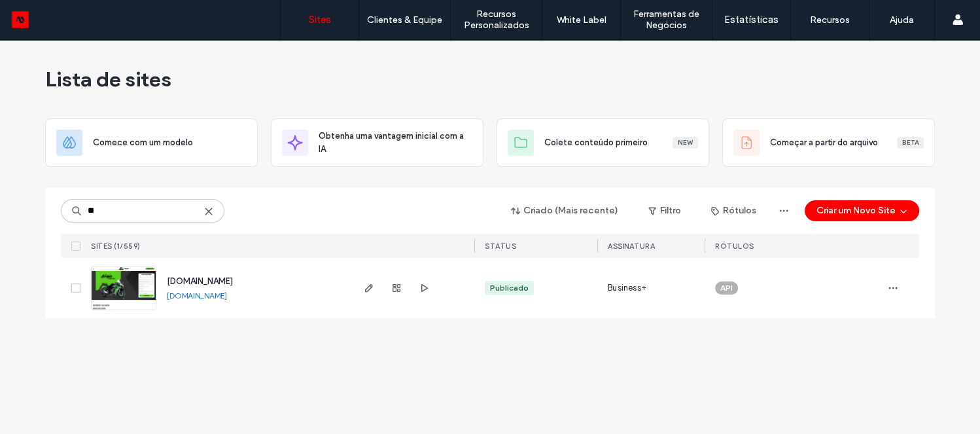 The height and width of the screenshot is (434, 980). I want to click on label: Ajuda, so click(902, 20).